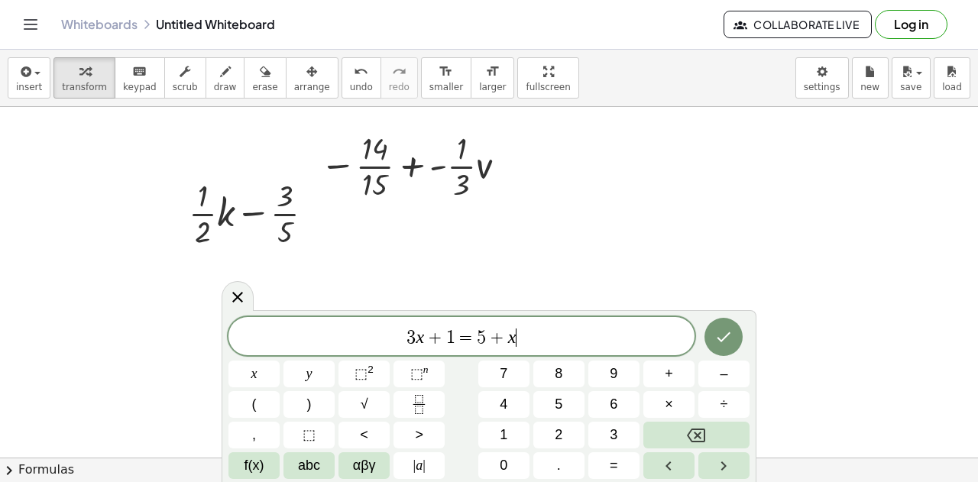 The width and height of the screenshot is (978, 482). What do you see at coordinates (503, 465) in the screenshot?
I see `span: 0` at bounding box center [503, 465].